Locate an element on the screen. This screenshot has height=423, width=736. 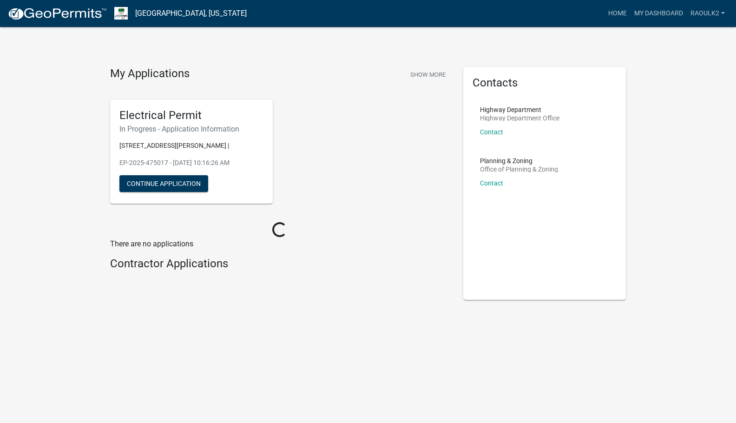
h5: Electrical Permit is located at coordinates (191, 115).